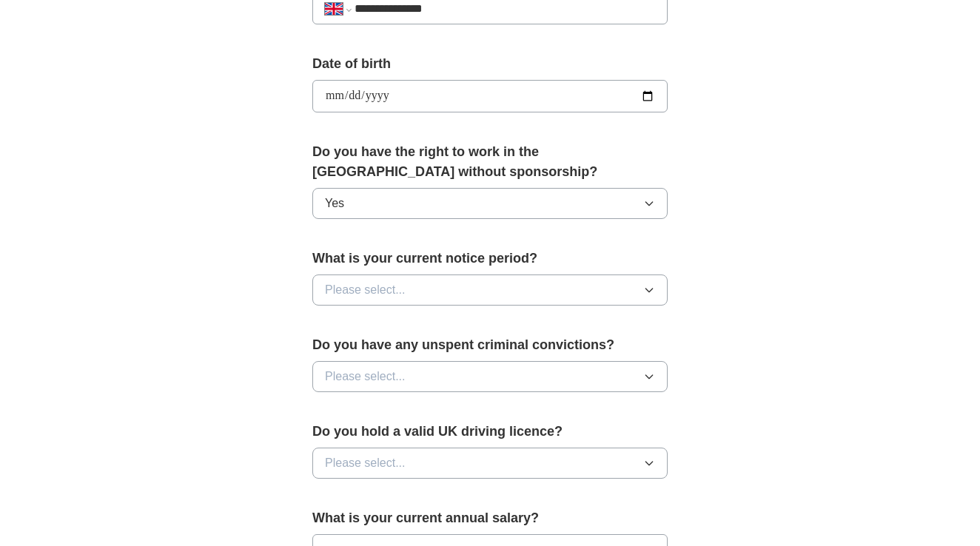  Describe the element at coordinates (490, 64) in the screenshot. I see `label: Date of birth` at that location.